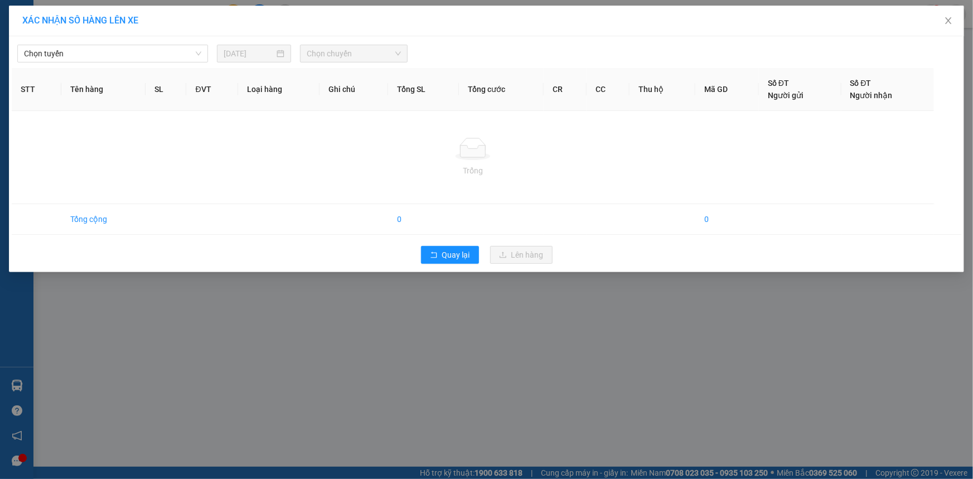  Describe the element at coordinates (166, 89) in the screenshot. I see `th: SL` at that location.